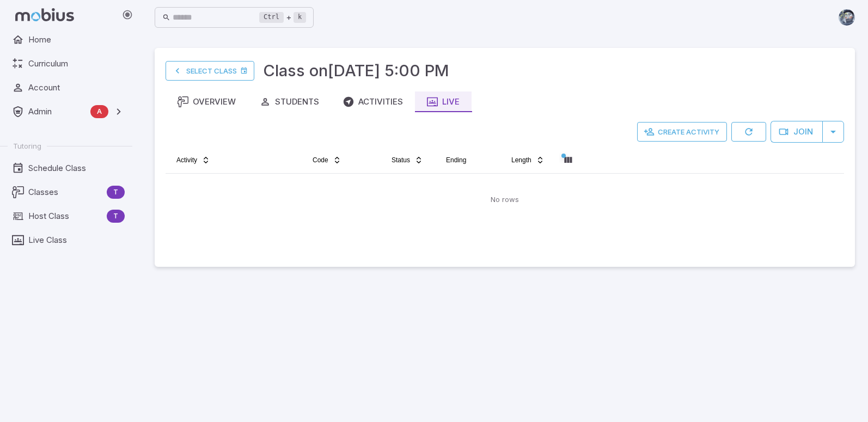  Describe the element at coordinates (76, 240) in the screenshot. I see `span: Live Class` at that location.